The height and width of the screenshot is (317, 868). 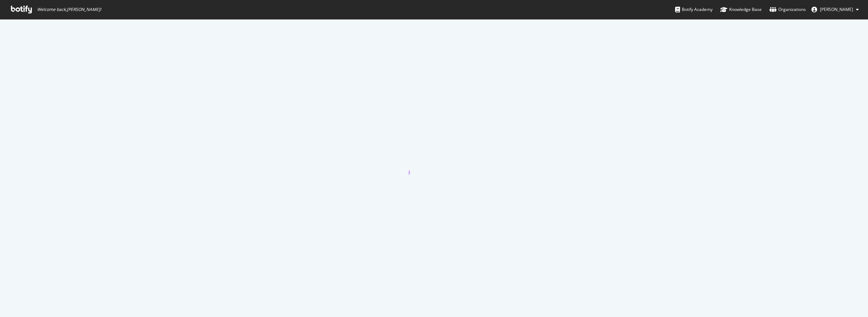 I want to click on div: animation, so click(x=434, y=163).